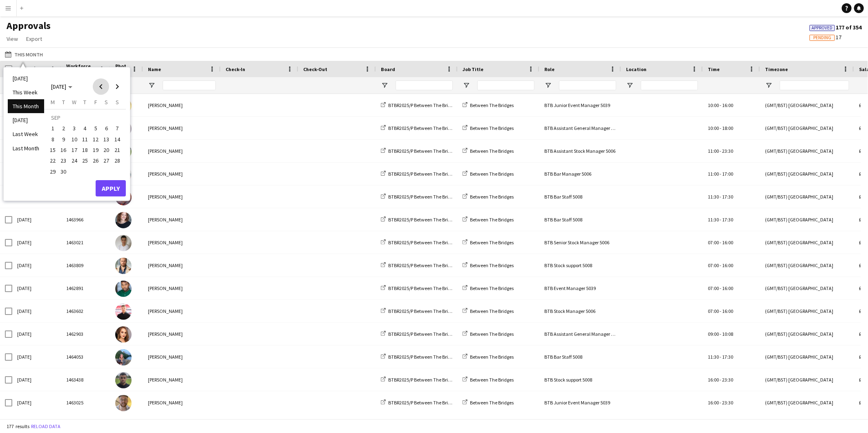 The image size is (868, 433). Describe the element at coordinates (75, 150) in the screenshot. I see `button: 17-09-2025` at that location.